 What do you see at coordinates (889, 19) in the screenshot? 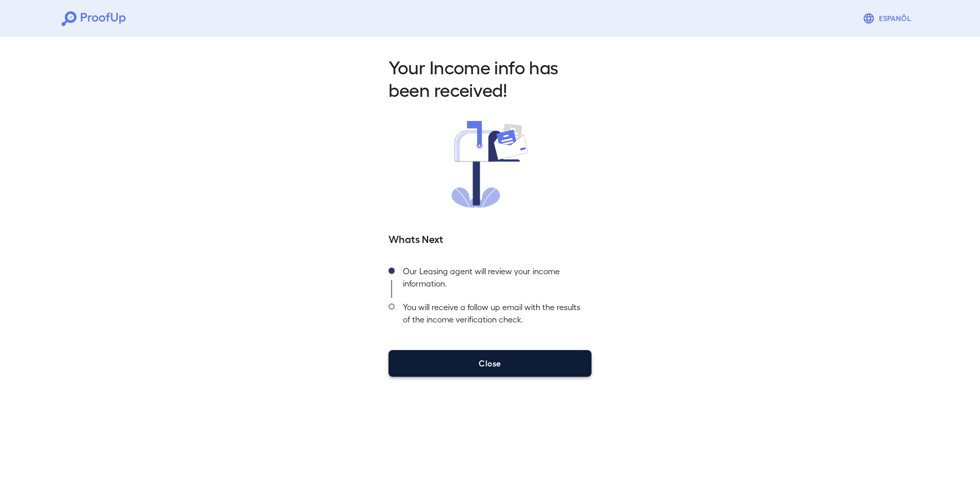
I see `button: Espanõl` at bounding box center [889, 19].